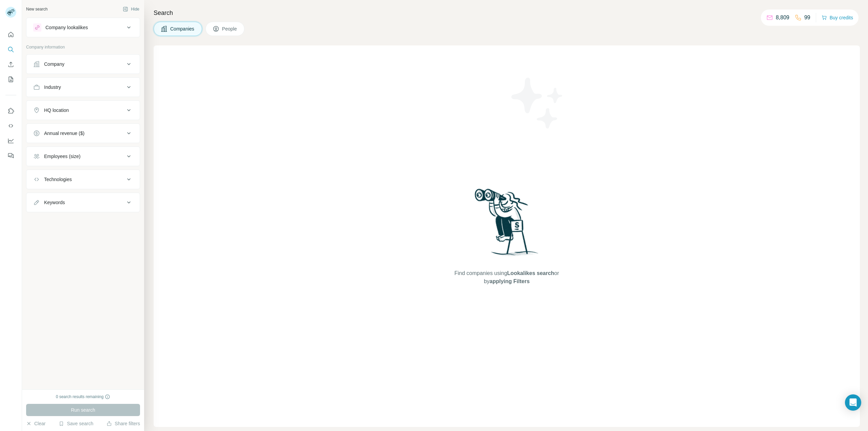 This screenshot has width=868, height=431. What do you see at coordinates (36, 9) in the screenshot?
I see `div: New search` at bounding box center [36, 9].